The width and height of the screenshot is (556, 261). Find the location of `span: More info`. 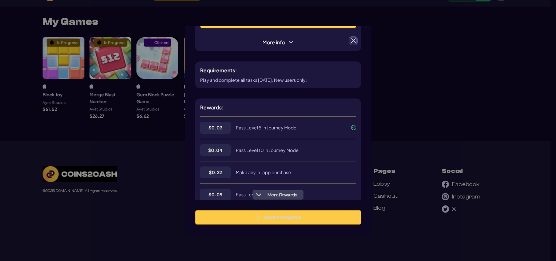

span: More info is located at coordinates (278, 42).